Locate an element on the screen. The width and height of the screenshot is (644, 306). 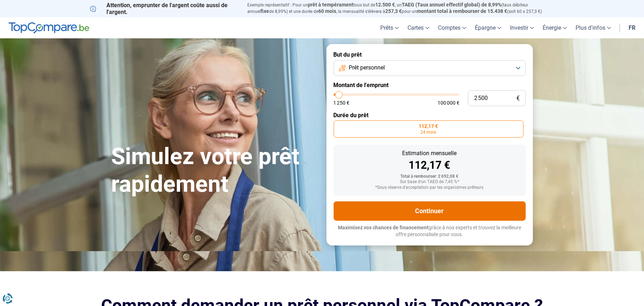
button: Continuer is located at coordinates (430, 211).